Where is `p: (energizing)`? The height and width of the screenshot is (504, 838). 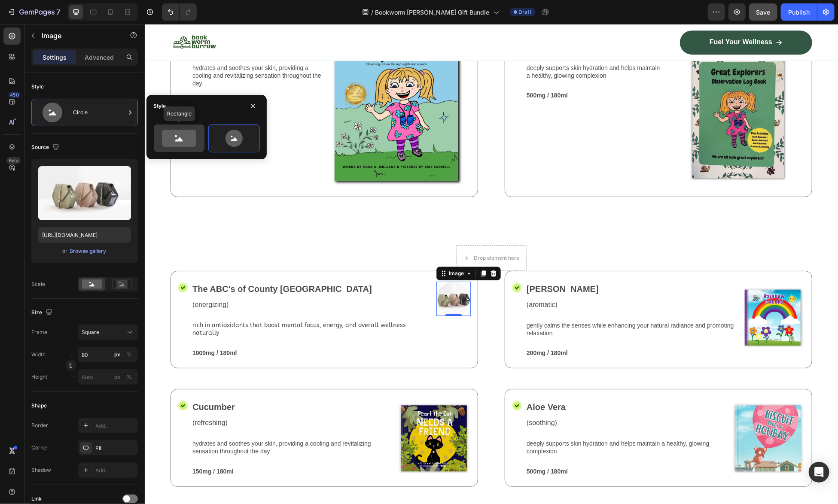 p: (energizing) is located at coordinates (168, 281).